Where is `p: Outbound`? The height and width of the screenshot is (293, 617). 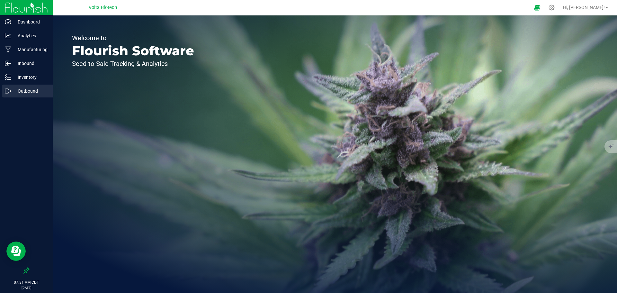 p: Outbound is located at coordinates (31, 91).